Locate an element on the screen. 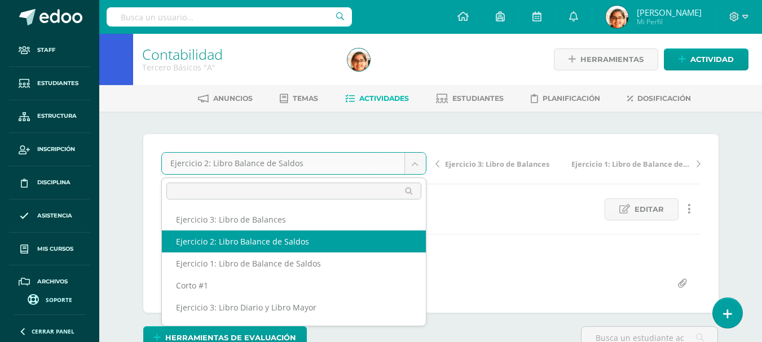 The image size is (762, 342). div: Ejercicio 2: Libro Balance de Saldos is located at coordinates (294, 241).